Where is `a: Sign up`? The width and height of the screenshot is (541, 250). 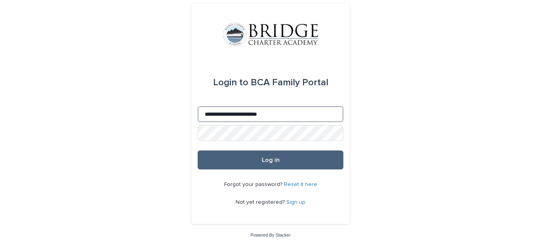 a: Sign up is located at coordinates (296, 203).